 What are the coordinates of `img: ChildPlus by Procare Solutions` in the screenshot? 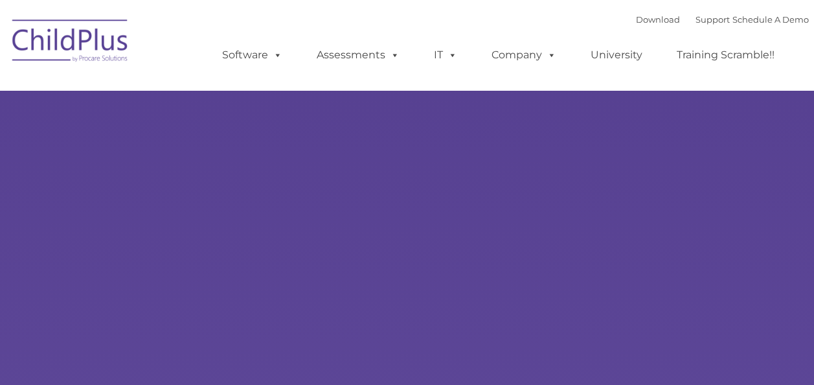 It's located at (71, 43).